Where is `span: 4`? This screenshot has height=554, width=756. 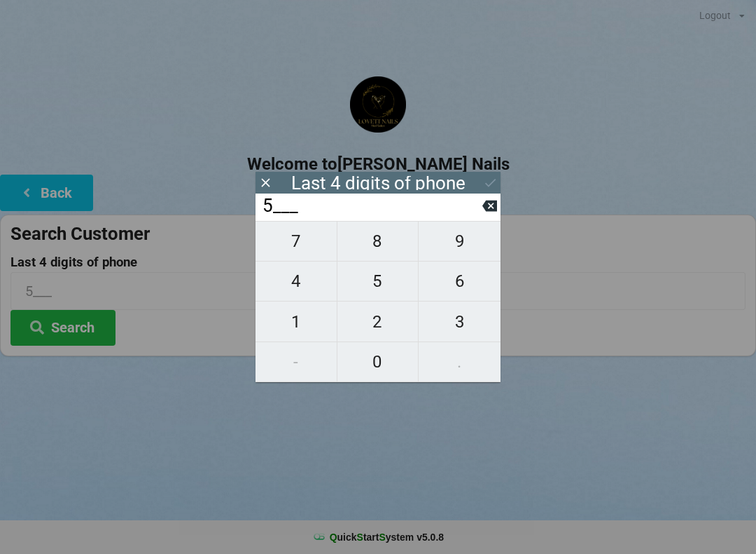 span: 4 is located at coordinates (296, 281).